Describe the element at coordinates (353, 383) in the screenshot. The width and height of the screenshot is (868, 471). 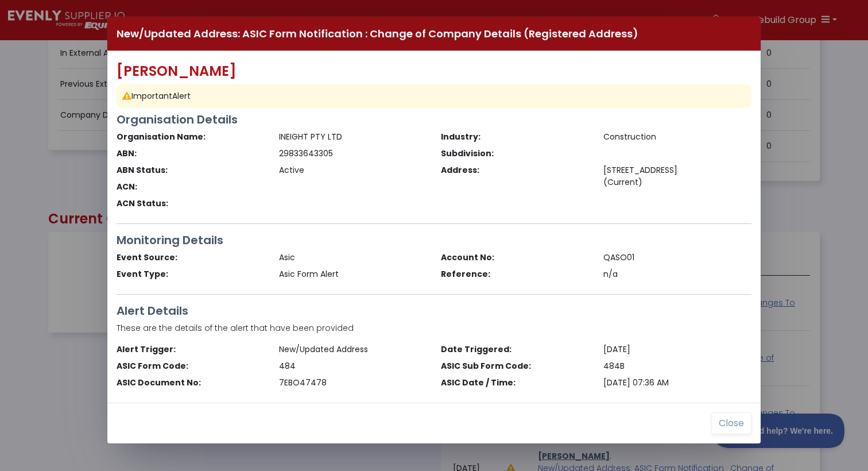
I see `div: 7EBO47478` at that location.